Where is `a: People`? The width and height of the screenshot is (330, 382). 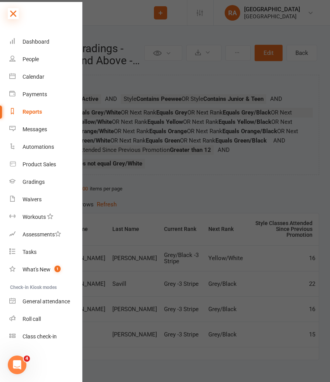 a: People is located at coordinates (46, 59).